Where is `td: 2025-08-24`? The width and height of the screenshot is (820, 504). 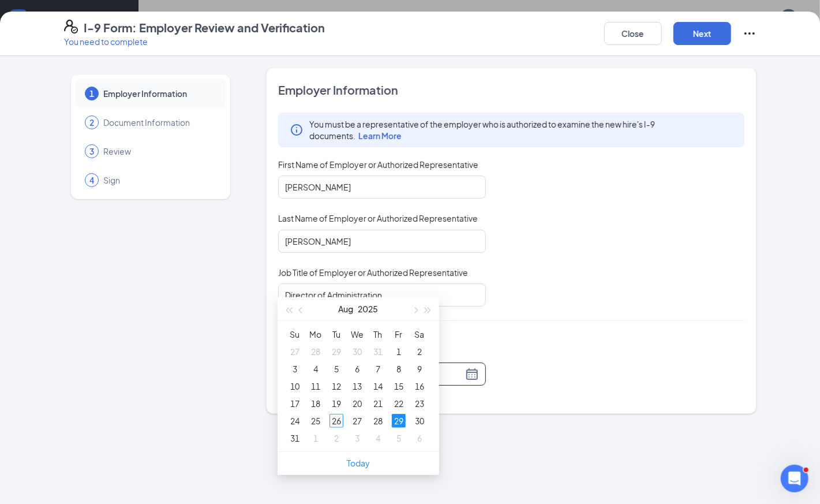
td: 2025-08-24 is located at coordinates (295, 421).